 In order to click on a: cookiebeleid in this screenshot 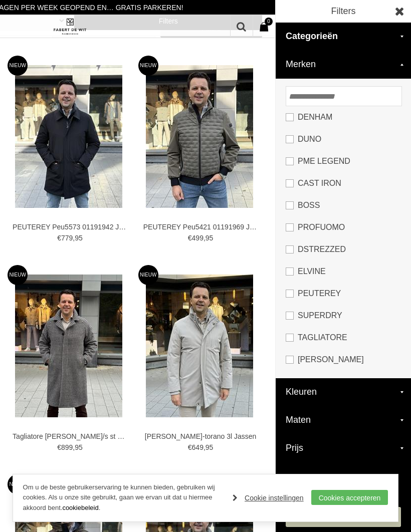, I will do `click(80, 508)`.